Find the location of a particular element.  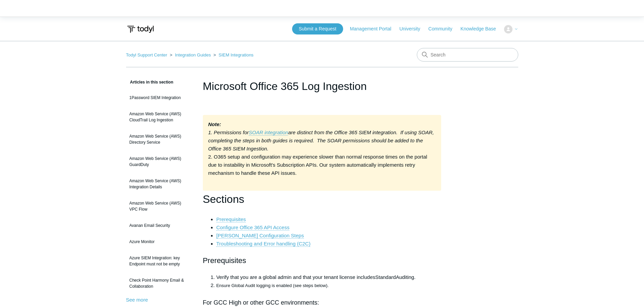

a: Amazon Web Service (AWS) Directory Service is located at coordinates (159, 139).